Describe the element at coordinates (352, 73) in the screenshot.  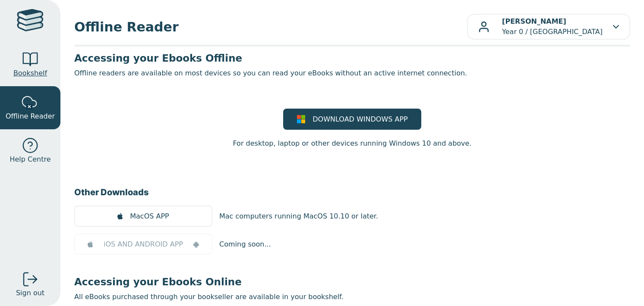
I see `p: Offline readers are available on most devices so you can read your eBooks without an active inter...` at that location.